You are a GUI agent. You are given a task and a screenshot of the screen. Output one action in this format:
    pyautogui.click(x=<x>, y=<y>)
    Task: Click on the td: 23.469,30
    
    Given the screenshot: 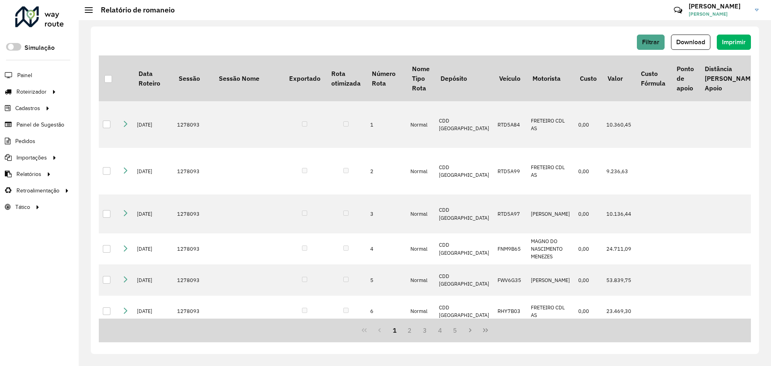 What is the action you would take?
    pyautogui.click(x=619, y=311)
    